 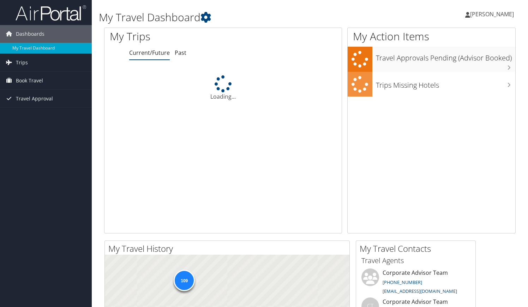 What do you see at coordinates (149, 53) in the screenshot?
I see `a: Current/Future` at bounding box center [149, 53].